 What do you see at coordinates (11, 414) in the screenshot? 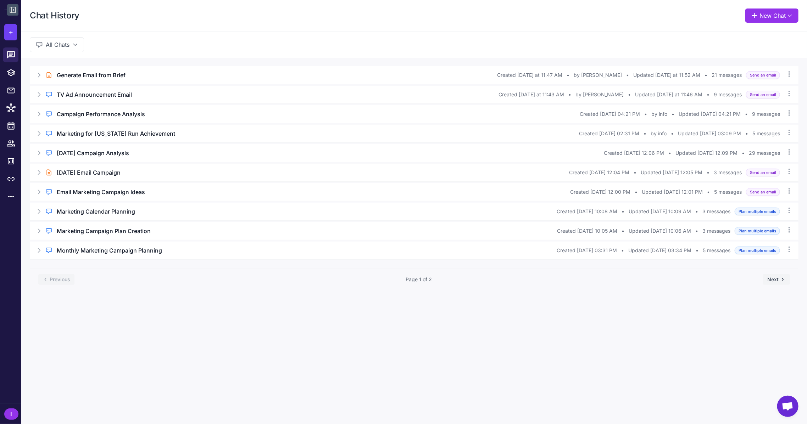
I see `div: I` at bounding box center [11, 414].